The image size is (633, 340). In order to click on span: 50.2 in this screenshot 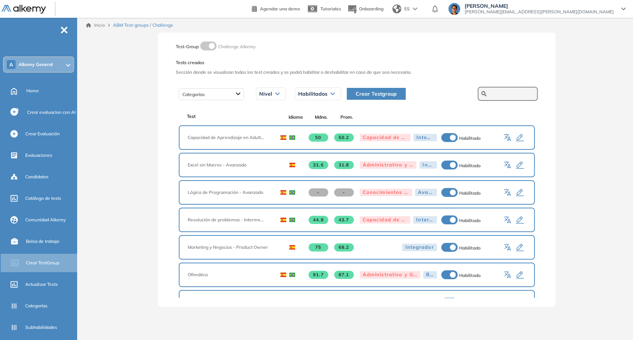, I will do `click(344, 138)`.